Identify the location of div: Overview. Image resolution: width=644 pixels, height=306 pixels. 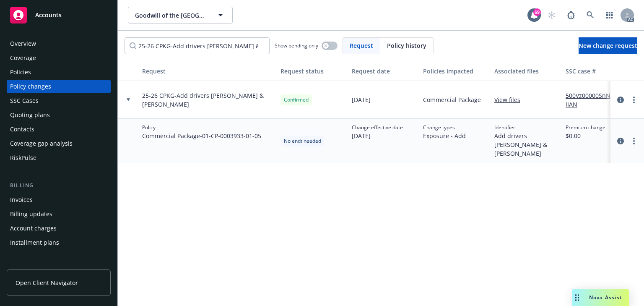
(24, 43).